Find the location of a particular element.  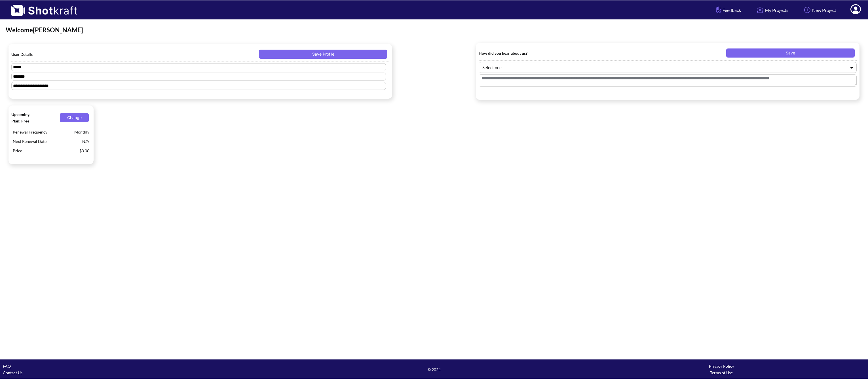

img: Add Icon is located at coordinates (808, 10).